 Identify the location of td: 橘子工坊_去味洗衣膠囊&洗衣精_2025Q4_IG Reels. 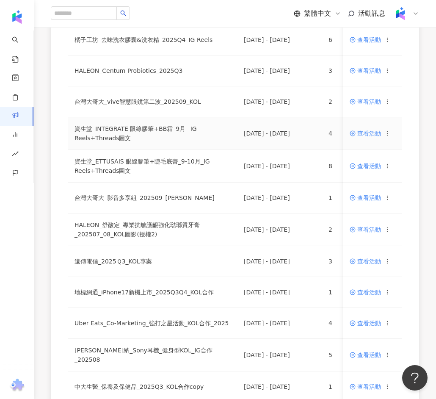
(152, 40).